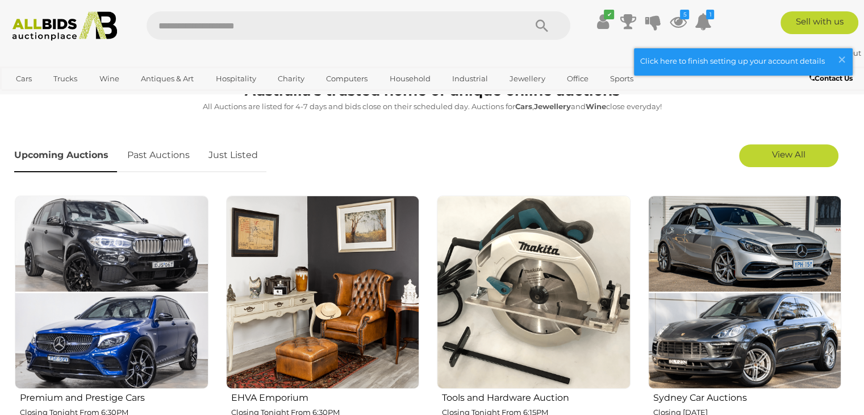 The height and width of the screenshot is (415, 864). What do you see at coordinates (678, 22) in the screenshot?
I see `a: 5` at bounding box center [678, 22].